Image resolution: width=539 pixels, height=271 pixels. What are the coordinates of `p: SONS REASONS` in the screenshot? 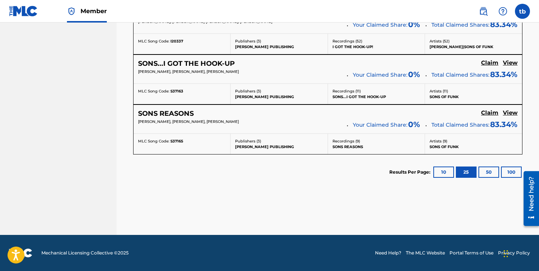 It's located at (376, 147).